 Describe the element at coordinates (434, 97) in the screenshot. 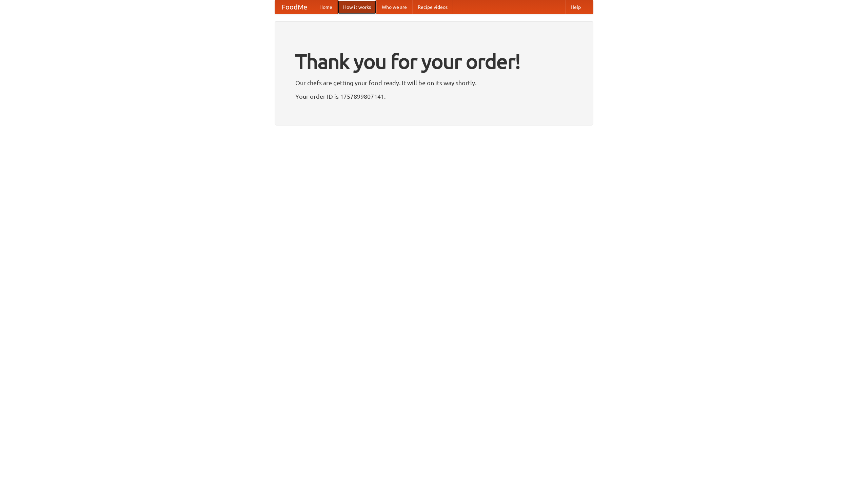

I see `p: Your order ID is 1757899807141.` at that location.